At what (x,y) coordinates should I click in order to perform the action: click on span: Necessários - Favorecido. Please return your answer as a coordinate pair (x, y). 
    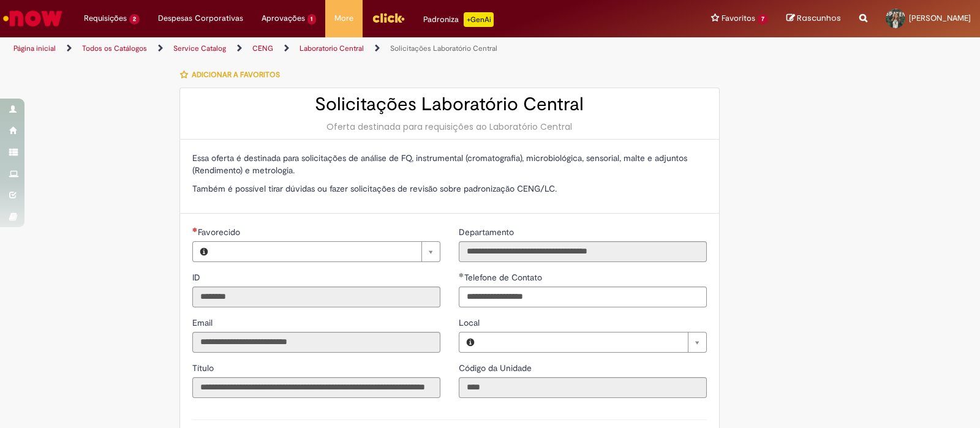
    Looking at the image, I should click on (220, 232).